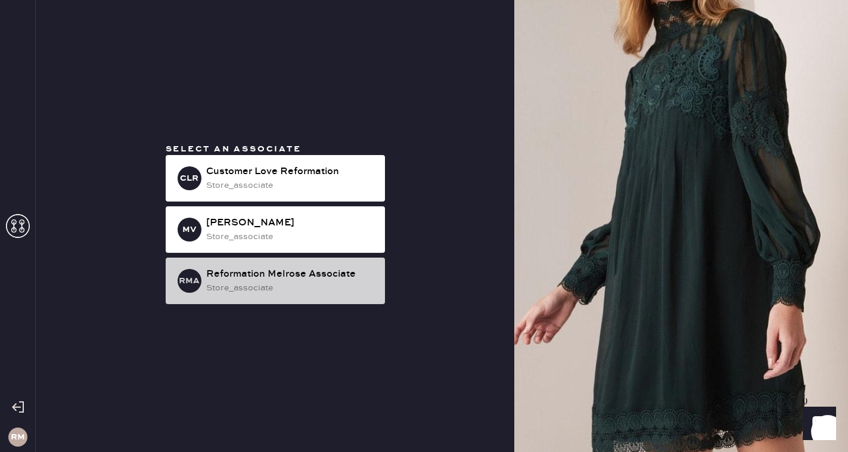  I want to click on h3: CLR, so click(189, 178).